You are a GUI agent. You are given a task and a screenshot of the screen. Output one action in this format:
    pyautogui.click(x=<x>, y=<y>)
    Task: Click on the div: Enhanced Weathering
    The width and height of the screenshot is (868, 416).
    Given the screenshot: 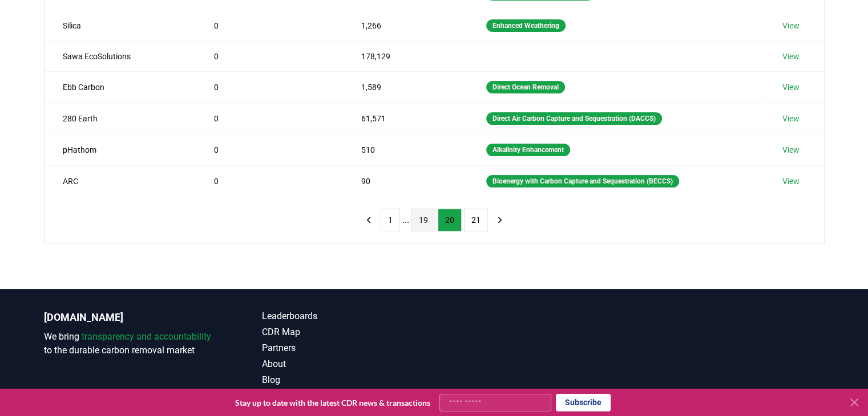 What is the action you would take?
    pyautogui.click(x=526, y=26)
    